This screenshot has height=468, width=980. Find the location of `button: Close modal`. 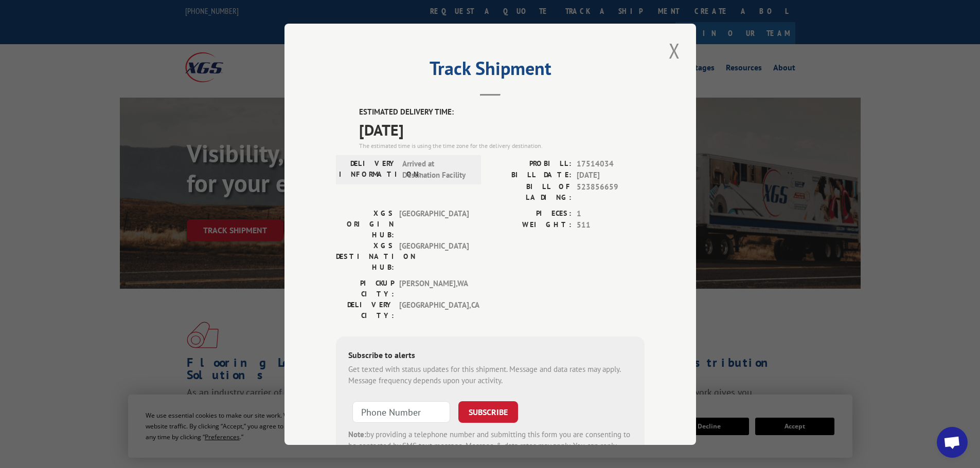

button: Close modal is located at coordinates (674, 50).